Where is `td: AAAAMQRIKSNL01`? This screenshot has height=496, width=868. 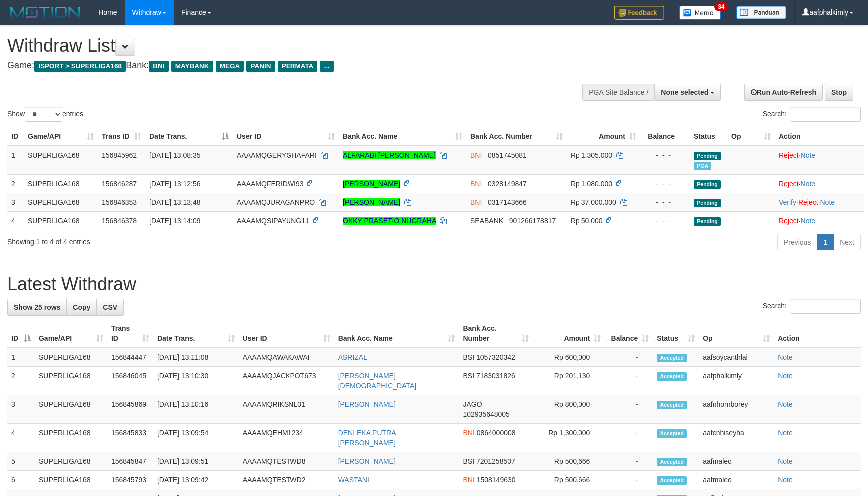
td: AAAAMQRIKSNL01 is located at coordinates (287, 409).